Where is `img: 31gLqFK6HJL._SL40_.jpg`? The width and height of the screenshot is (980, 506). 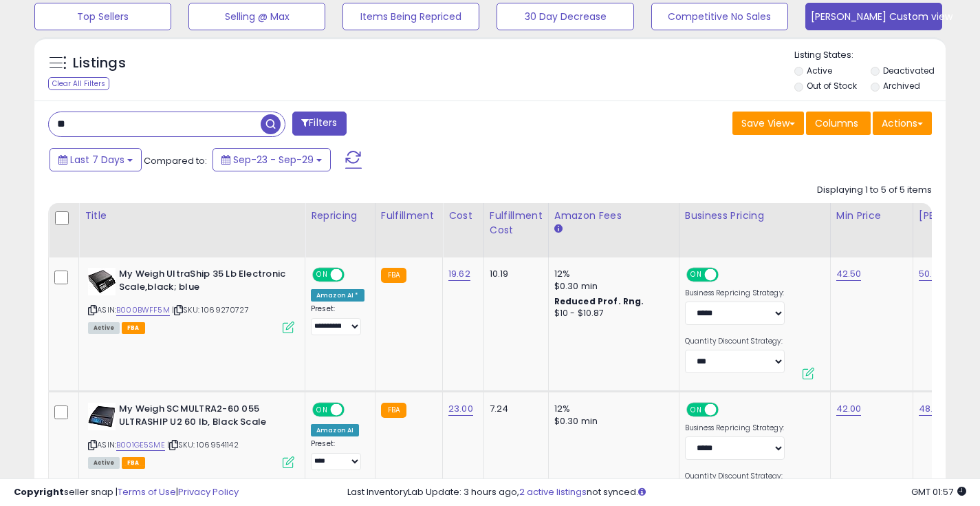
img: 31gLqFK6HJL._SL40_.jpg is located at coordinates (102, 281).